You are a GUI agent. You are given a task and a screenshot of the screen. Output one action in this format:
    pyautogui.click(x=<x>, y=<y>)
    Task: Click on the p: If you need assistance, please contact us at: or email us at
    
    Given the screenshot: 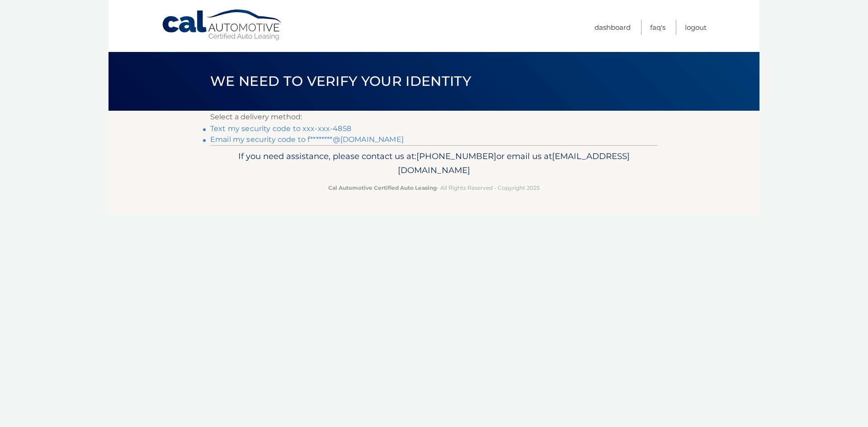 What is the action you would take?
    pyautogui.click(x=434, y=164)
    